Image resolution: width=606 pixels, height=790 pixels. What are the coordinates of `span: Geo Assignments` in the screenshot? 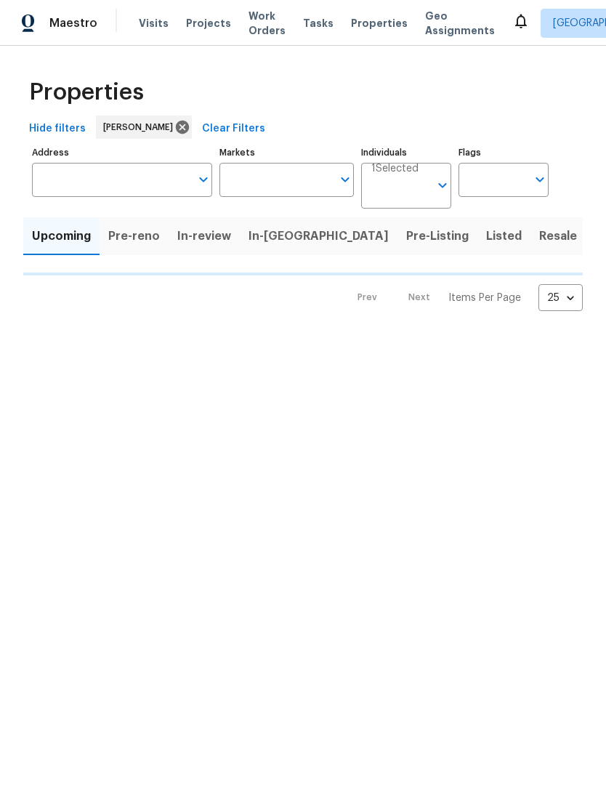 It's located at (460, 23).